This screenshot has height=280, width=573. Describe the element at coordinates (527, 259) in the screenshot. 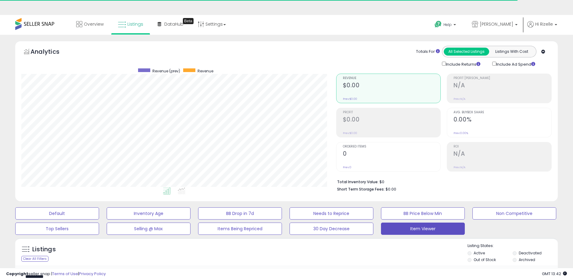

I see `label: Archived` at that location.